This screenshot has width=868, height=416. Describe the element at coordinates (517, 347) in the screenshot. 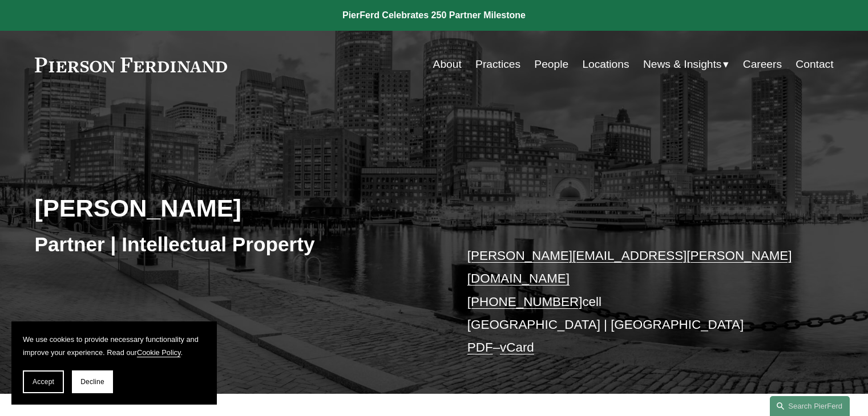

I see `a: vCard` at that location.